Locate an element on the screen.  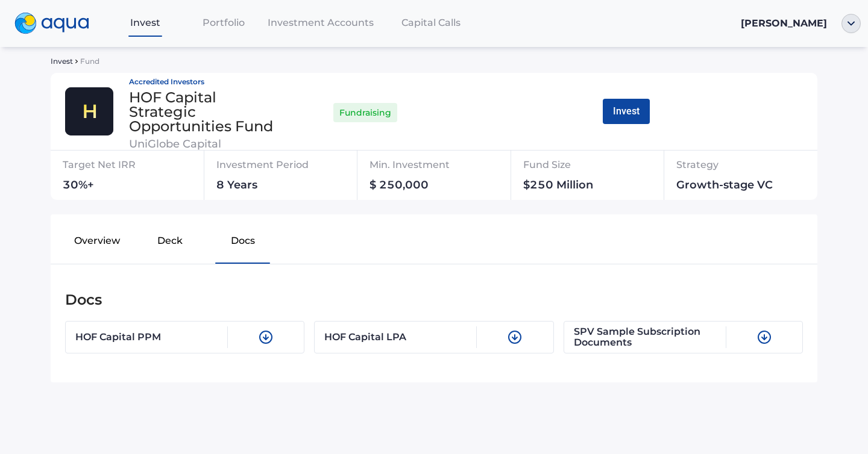
a: logo is located at coordinates (57, 23).